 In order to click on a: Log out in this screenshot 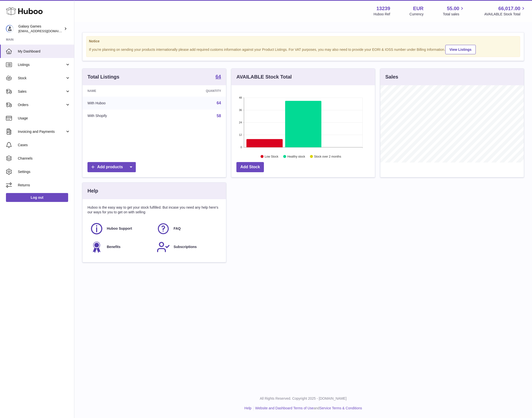, I will do `click(37, 197)`.